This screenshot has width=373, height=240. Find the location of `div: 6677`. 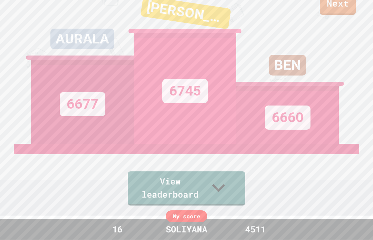

div: 6677 is located at coordinates (82, 105).